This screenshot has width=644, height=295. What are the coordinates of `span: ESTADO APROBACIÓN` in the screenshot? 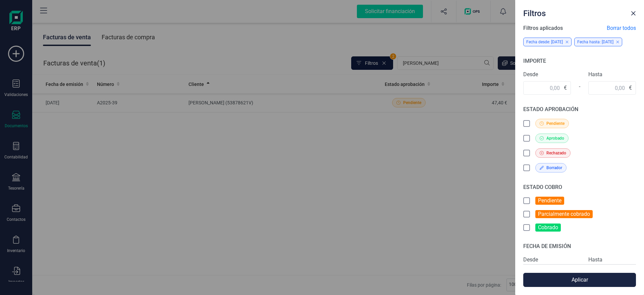 It's located at (551, 109).